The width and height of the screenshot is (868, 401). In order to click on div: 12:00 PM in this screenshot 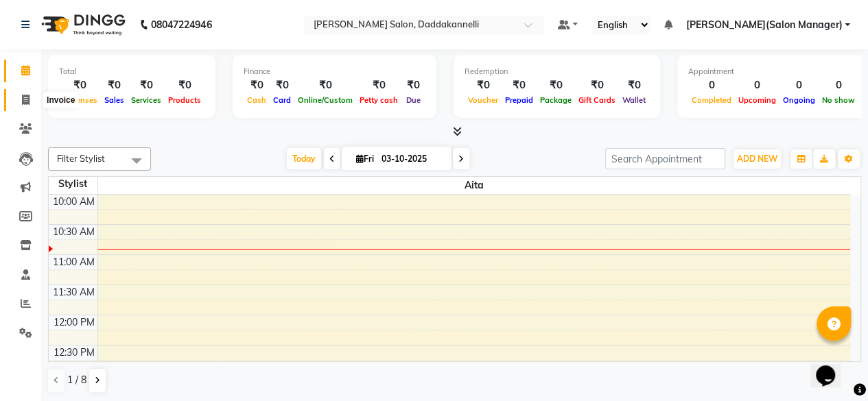, I will do `click(74, 322)`.